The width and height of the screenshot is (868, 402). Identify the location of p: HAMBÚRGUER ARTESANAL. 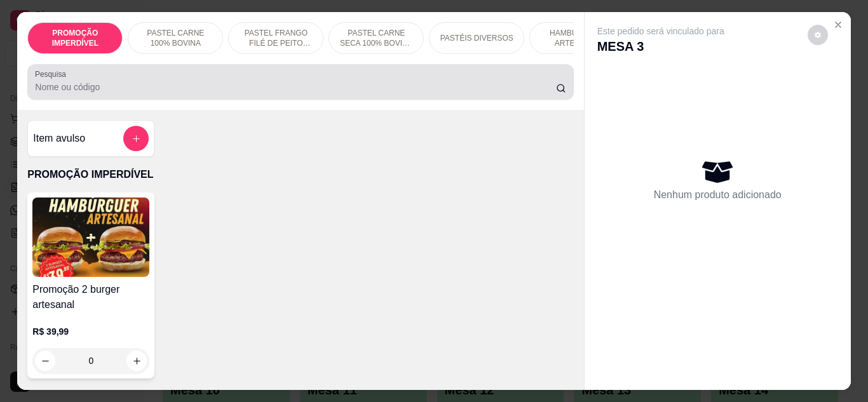
(577, 38).